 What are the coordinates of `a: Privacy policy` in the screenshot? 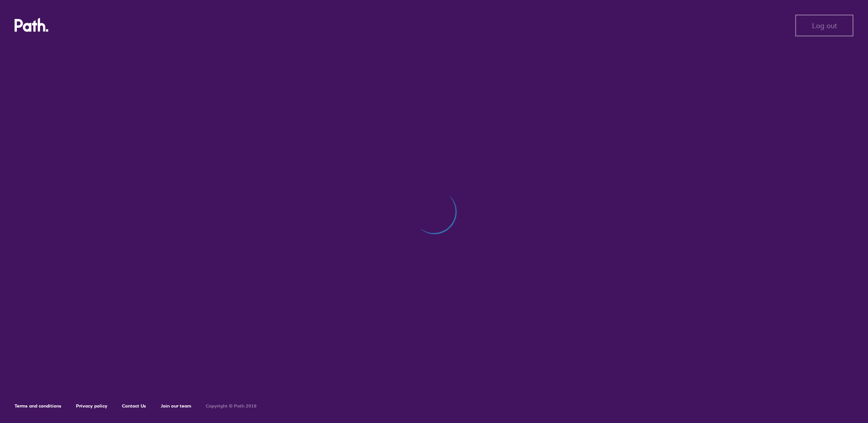 It's located at (91, 405).